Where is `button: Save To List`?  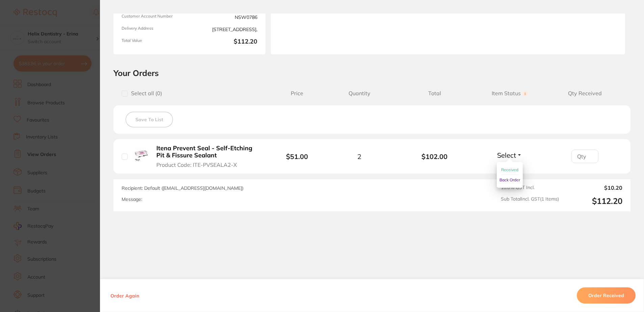
button: Save To List is located at coordinates (149, 120).